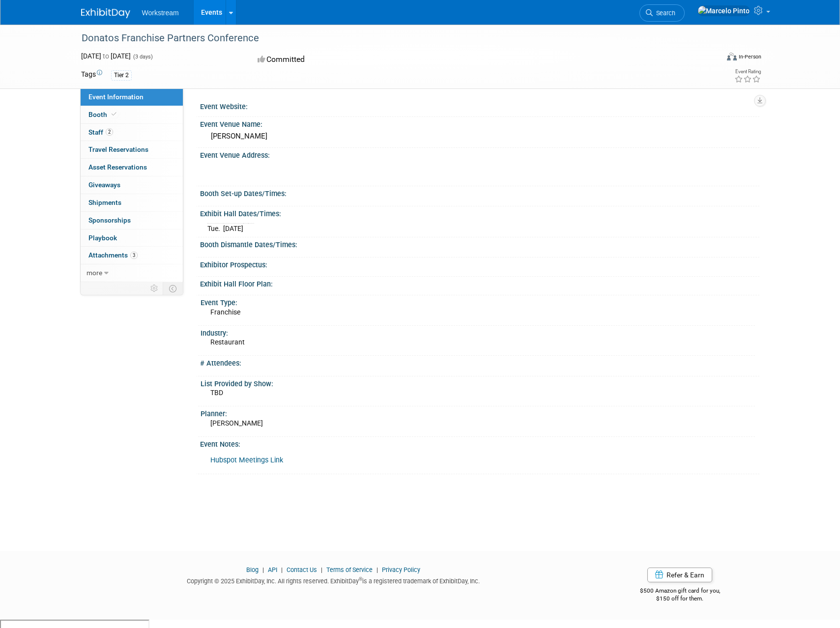 The height and width of the screenshot is (628, 840). Describe the element at coordinates (480, 192) in the screenshot. I see `div: Booth Set-up Dates/Times:` at that location.